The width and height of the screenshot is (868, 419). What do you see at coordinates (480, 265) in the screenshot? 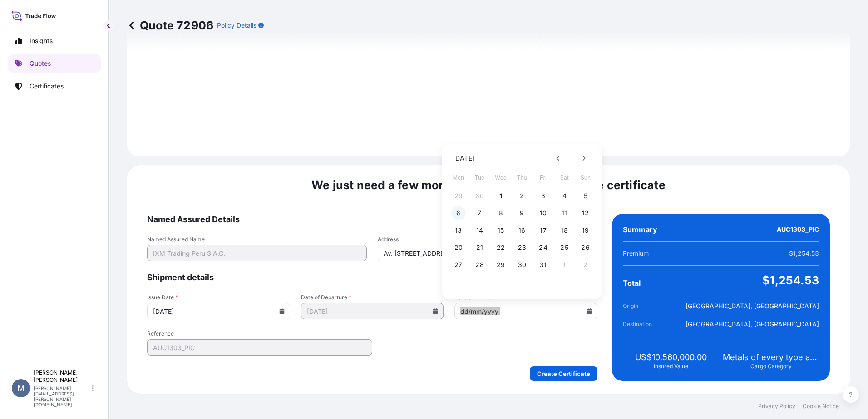
I see `button: 28` at bounding box center [480, 265].